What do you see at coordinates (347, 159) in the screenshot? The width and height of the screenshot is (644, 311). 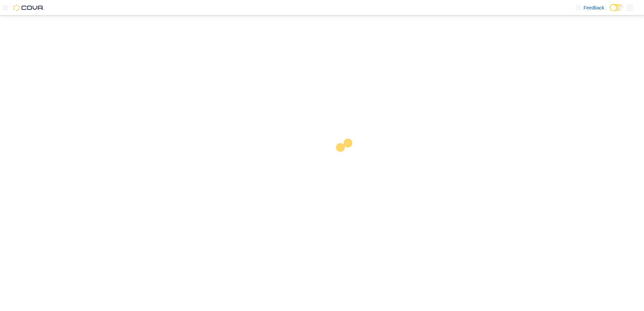 I see `img: cova-loader` at bounding box center [347, 159].